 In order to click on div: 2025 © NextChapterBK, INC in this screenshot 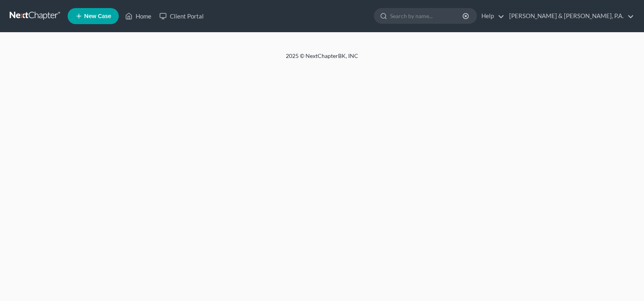, I will do `click(322, 59)`.